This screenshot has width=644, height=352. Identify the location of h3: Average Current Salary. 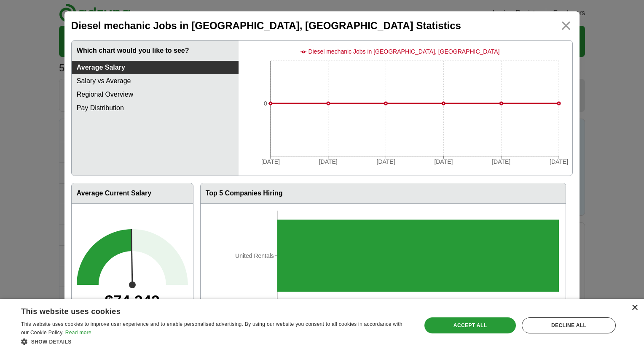
(133, 193).